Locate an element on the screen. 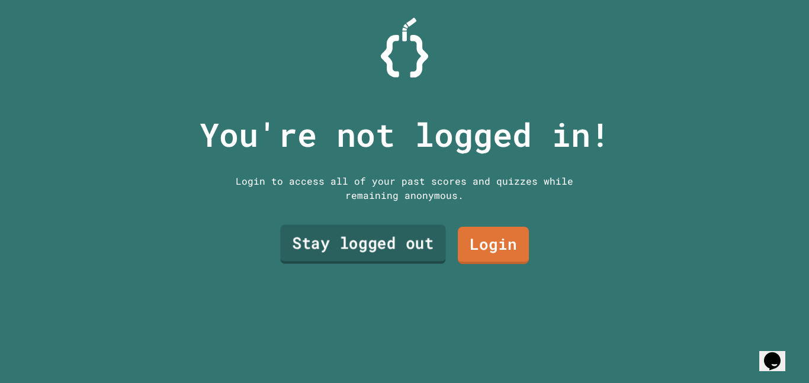  a: Stay logged out is located at coordinates (363, 245).